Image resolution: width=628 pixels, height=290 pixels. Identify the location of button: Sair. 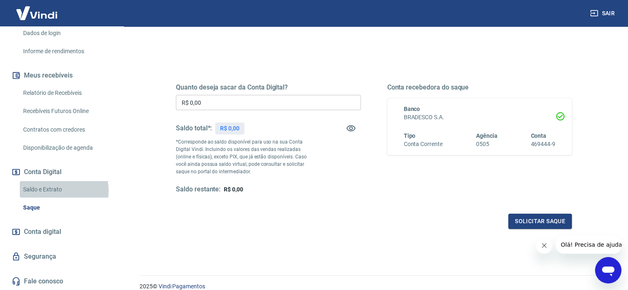
(604, 13).